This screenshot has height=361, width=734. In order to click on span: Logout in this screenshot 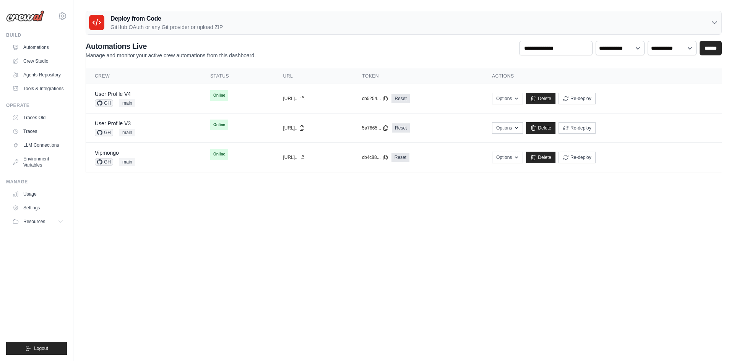, I will do `click(41, 348)`.